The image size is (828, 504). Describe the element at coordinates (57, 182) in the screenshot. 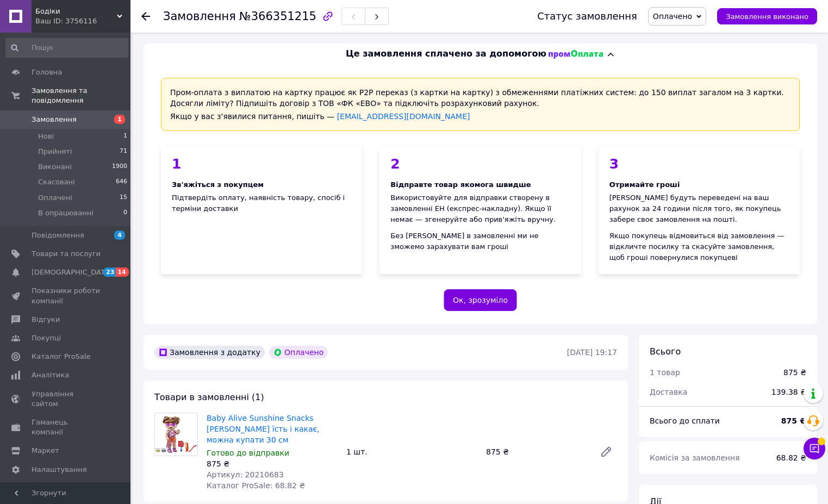

I see `span: Скасовані` at that location.